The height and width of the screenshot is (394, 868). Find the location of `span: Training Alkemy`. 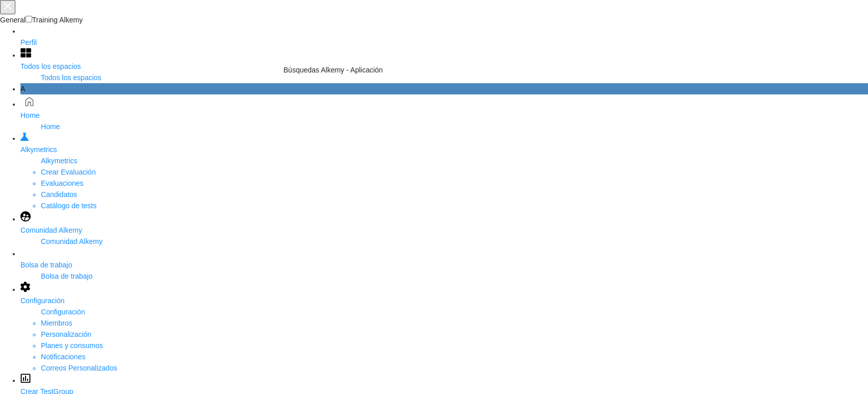

span: Training Alkemy is located at coordinates (57, 20).